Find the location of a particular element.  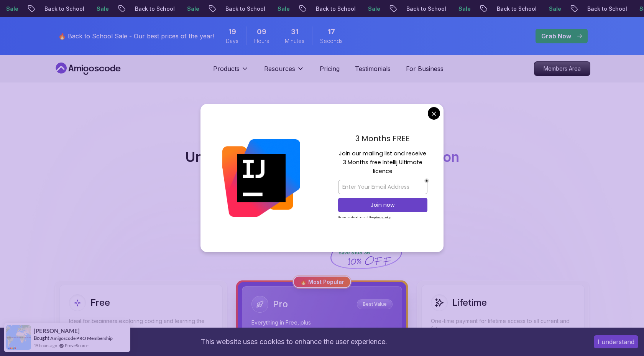

span: Minutes is located at coordinates (295, 41).